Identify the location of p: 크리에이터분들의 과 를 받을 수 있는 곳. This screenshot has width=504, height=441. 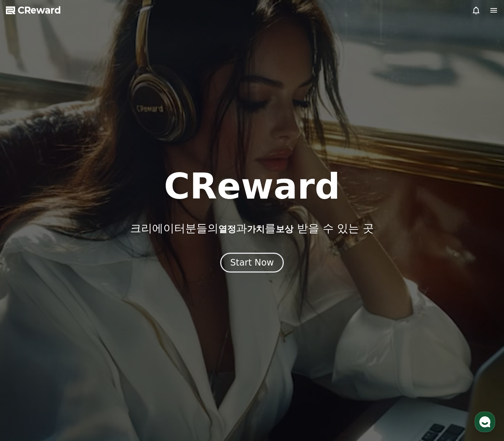
(252, 228).